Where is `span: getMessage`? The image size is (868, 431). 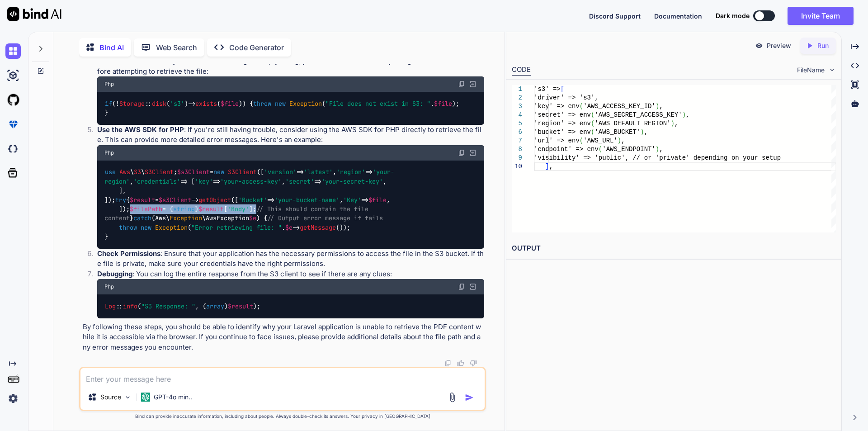 span: getMessage is located at coordinates (318, 227).